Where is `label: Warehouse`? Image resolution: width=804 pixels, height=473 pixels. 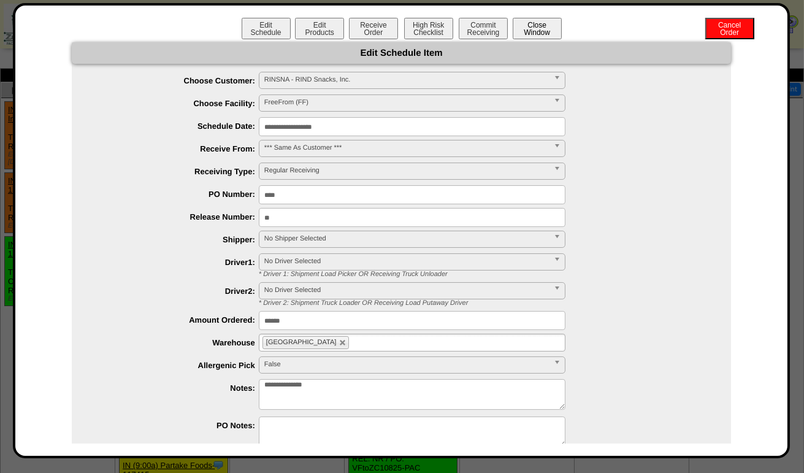
label: Warehouse is located at coordinates (177, 342).